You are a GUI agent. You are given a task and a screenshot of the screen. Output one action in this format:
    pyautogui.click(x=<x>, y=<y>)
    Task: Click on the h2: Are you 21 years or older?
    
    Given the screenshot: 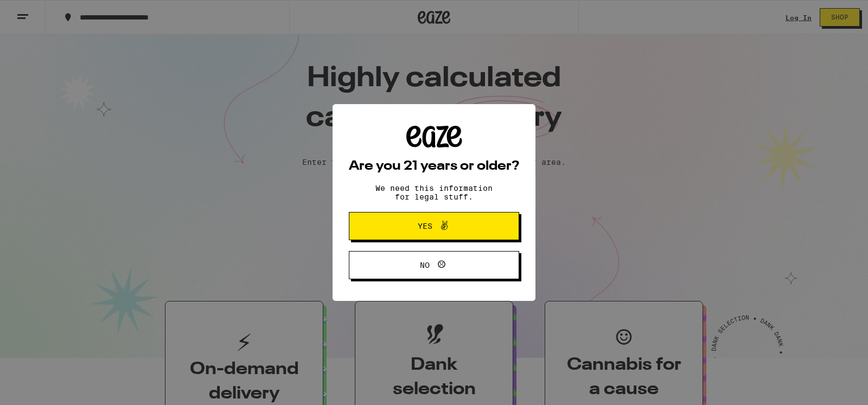 What is the action you would take?
    pyautogui.click(x=434, y=166)
    